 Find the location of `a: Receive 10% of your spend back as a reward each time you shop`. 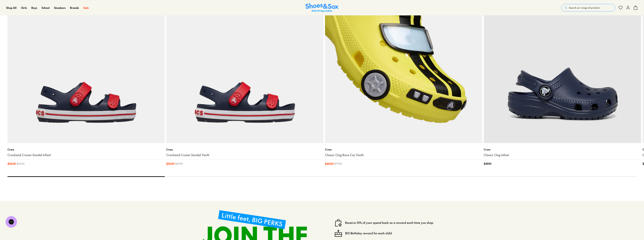

a: Receive 10% of your spend back as a reward each time you shop is located at coordinates (389, 223).